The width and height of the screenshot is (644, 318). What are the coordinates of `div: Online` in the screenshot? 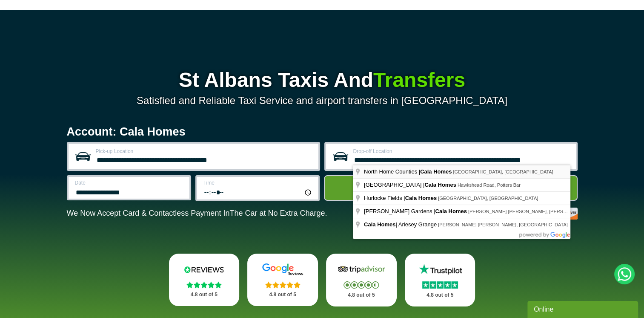 It's located at (55, 10).